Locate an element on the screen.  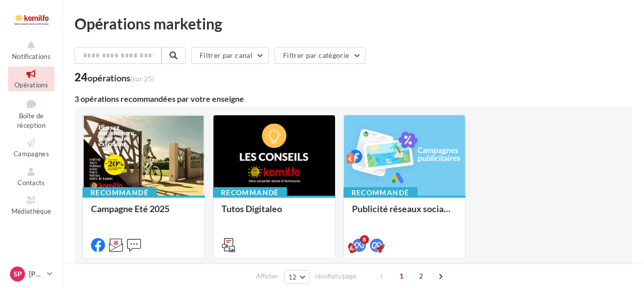
div: 8 is located at coordinates (364, 240).